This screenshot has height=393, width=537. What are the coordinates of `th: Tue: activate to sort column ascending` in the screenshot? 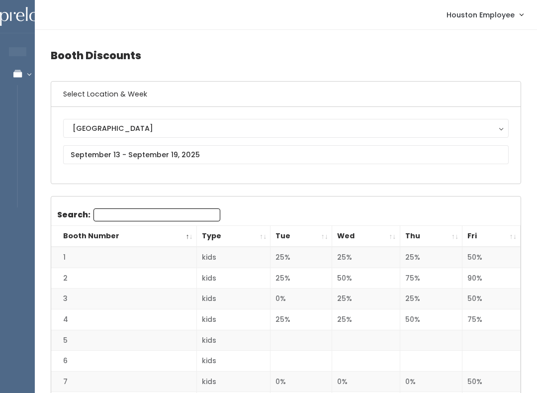 It's located at (302, 236).